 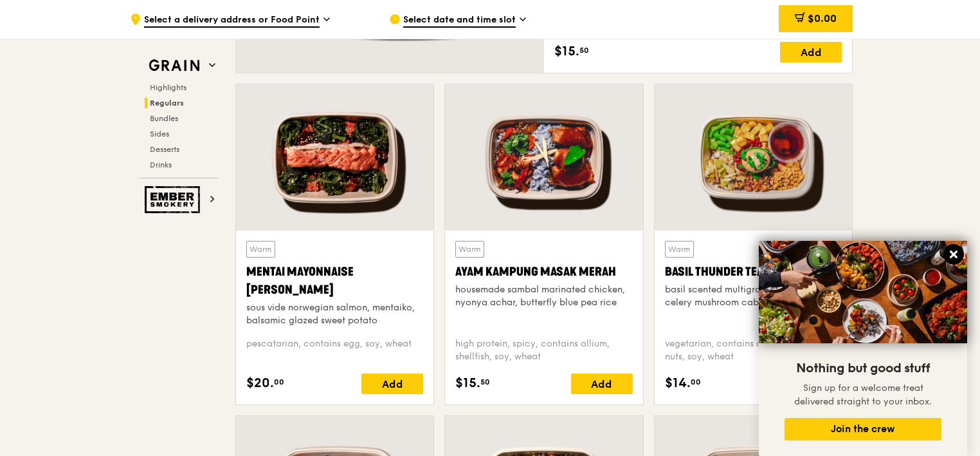 I want to click on span: Sides, so click(x=160, y=134).